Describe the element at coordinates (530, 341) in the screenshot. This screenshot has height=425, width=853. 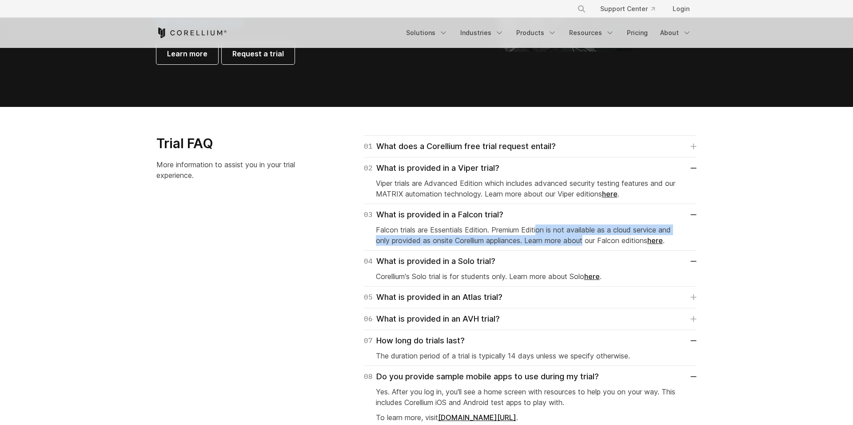
I see `a: 07How long do trials last?` at that location.